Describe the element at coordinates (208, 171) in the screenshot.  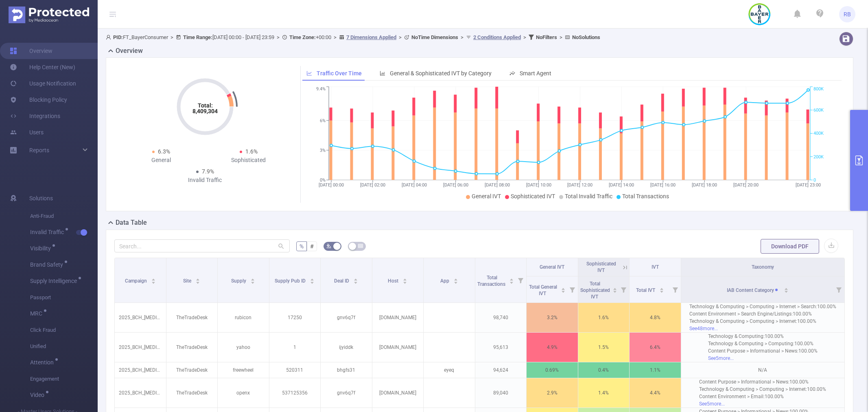
I see `span: 7.9%` at that location.